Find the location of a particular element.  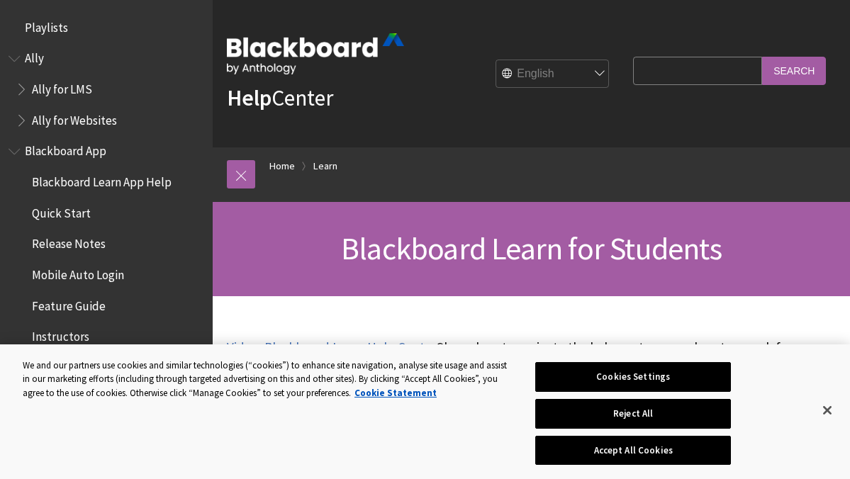

strong: Help is located at coordinates (249, 98).